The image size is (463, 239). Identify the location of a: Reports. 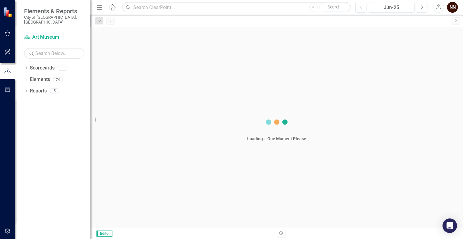
(38, 91).